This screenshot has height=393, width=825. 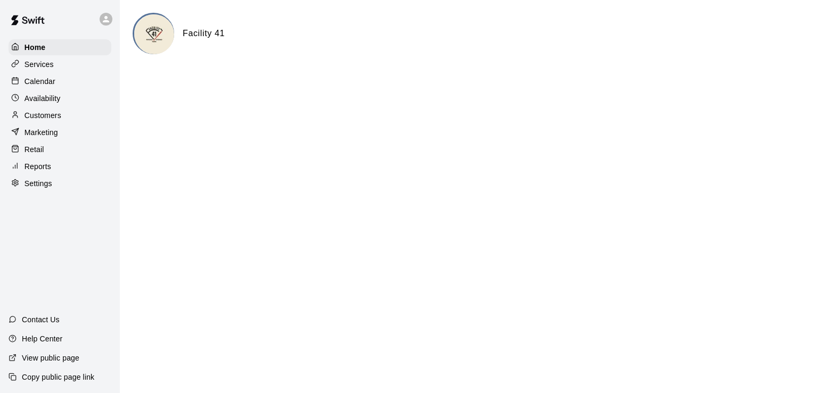 I want to click on p: View public page, so click(x=51, y=358).